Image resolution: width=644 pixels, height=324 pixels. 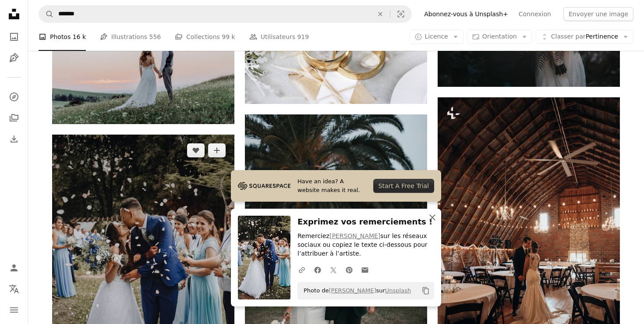 What do you see at coordinates (318, 270) in the screenshot?
I see `a: Partagez-leFacebook` at bounding box center [318, 270].